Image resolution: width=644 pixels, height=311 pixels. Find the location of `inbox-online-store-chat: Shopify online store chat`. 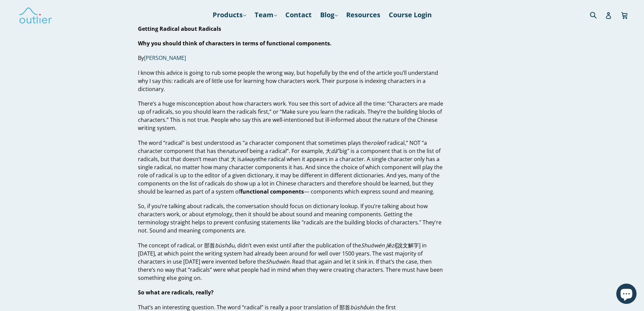

inbox-online-store-chat: Shopify online store chat is located at coordinates (626, 295).